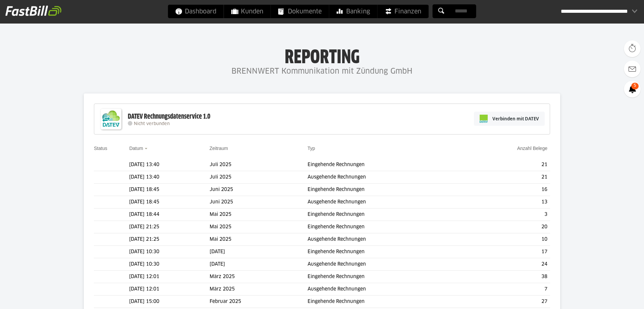  I want to click on td: 3, so click(507, 214).